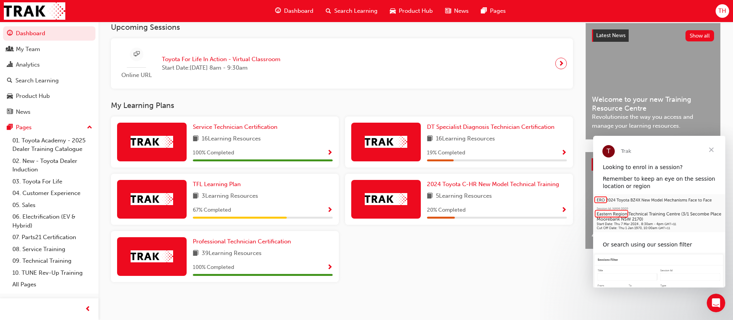 This screenshot has width=733, height=320. I want to click on span: Latest News, so click(611, 35).